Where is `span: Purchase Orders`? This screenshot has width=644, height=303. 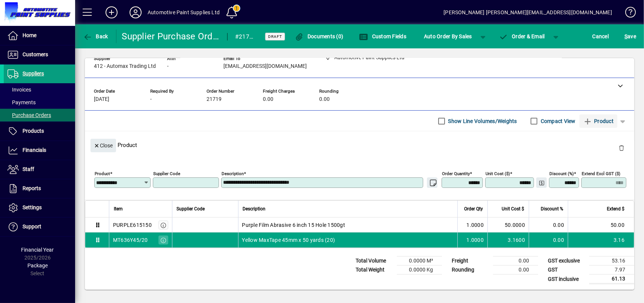 span: Purchase Orders is located at coordinates (30, 115).